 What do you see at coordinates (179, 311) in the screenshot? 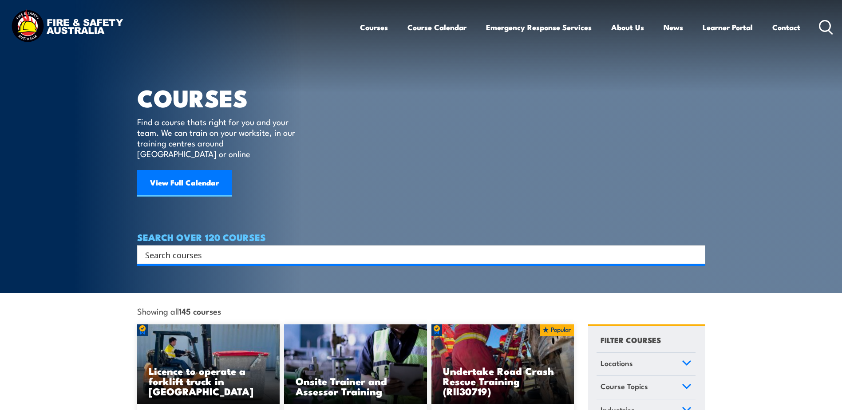
I see `span: Showing all` at bounding box center [179, 311].